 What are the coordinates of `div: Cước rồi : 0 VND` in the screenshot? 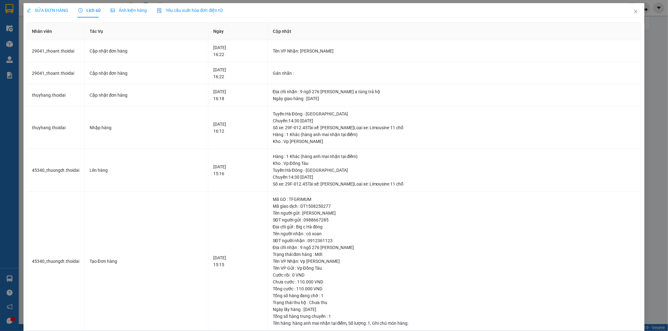 It's located at (454, 275).